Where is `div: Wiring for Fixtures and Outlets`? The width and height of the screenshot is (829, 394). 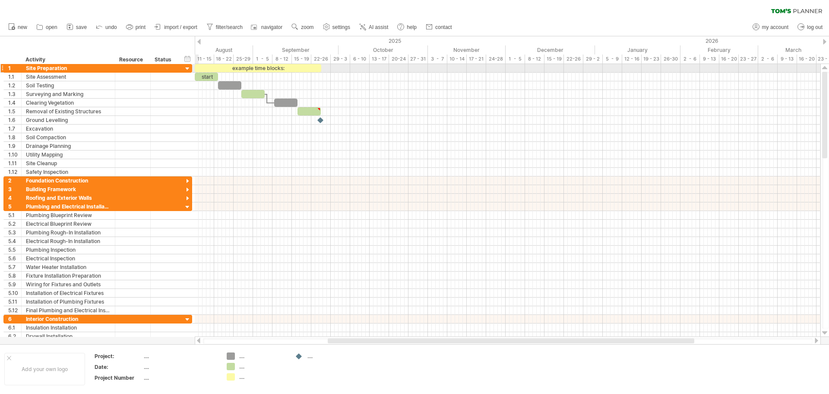 div: Wiring for Fixtures and Outlets is located at coordinates (68, 284).